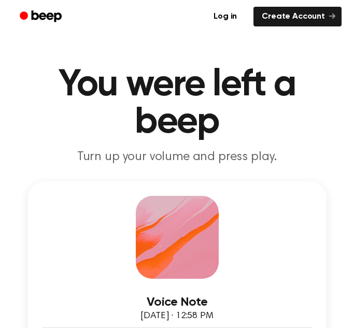 Image resolution: width=354 pixels, height=328 pixels. What do you see at coordinates (177, 104) in the screenshot?
I see `h1: You were left a beep` at bounding box center [177, 104].